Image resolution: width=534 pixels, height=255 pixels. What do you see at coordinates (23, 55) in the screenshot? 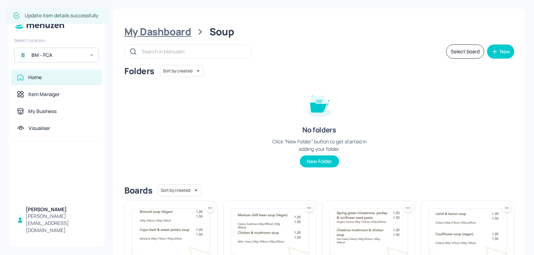
I see `div: B` at bounding box center [23, 55].